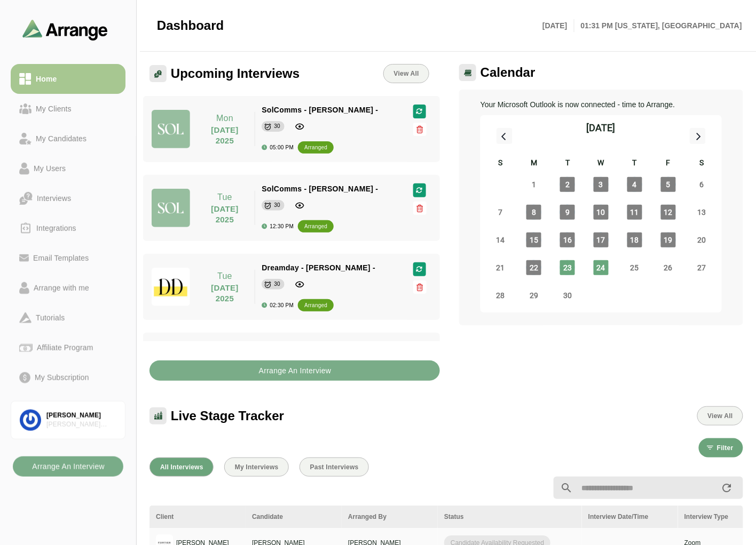  Describe the element at coordinates (68, 79) in the screenshot. I see `a: Home` at that location.